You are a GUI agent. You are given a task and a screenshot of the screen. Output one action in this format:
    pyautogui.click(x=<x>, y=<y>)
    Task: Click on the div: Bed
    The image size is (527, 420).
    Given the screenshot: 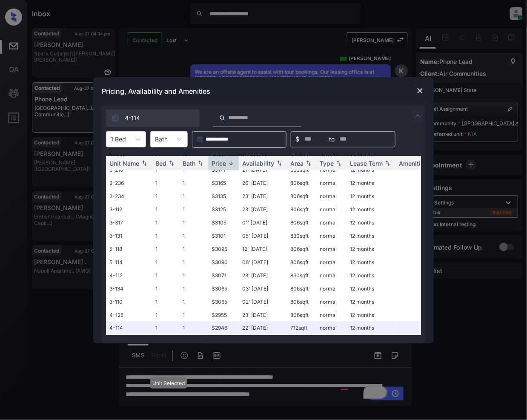 What is the action you would take?
    pyautogui.click(x=161, y=163)
    